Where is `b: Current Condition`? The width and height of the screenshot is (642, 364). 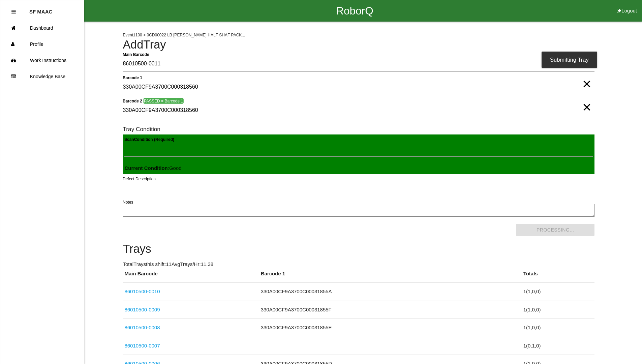
b: Current Condition is located at coordinates (146, 168).